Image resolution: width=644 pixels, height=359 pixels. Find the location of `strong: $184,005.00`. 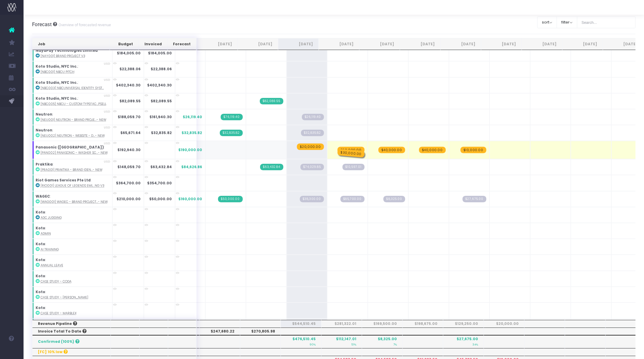

strong: $184,005.00 is located at coordinates (160, 53).